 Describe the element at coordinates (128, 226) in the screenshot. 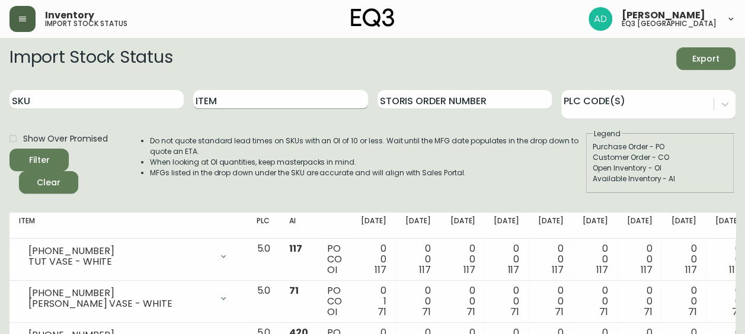

I see `th: Item` at that location.